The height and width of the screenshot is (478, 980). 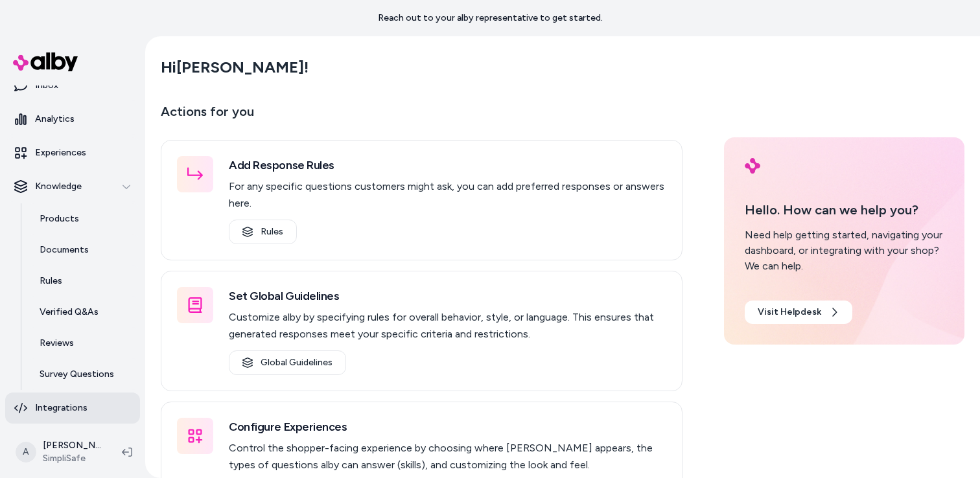 What do you see at coordinates (47, 85) in the screenshot?
I see `p: Inbox` at bounding box center [47, 85].